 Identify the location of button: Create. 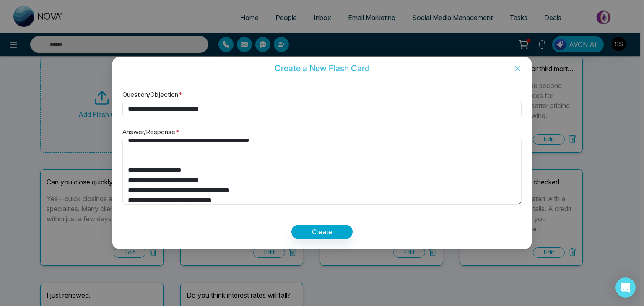
(322, 232).